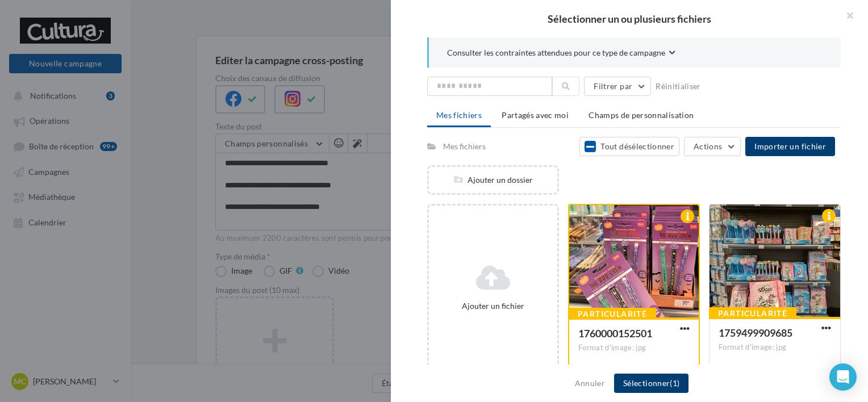  Describe the element at coordinates (630, 19) in the screenshot. I see `h2: Sélectionner un ou plusieurs fichiers` at that location.